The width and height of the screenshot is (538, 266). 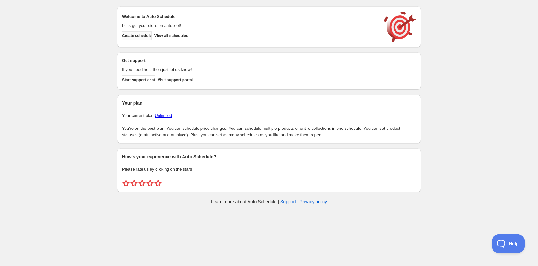 What do you see at coordinates (250, 61) in the screenshot?
I see `h2: Get support` at bounding box center [250, 61].